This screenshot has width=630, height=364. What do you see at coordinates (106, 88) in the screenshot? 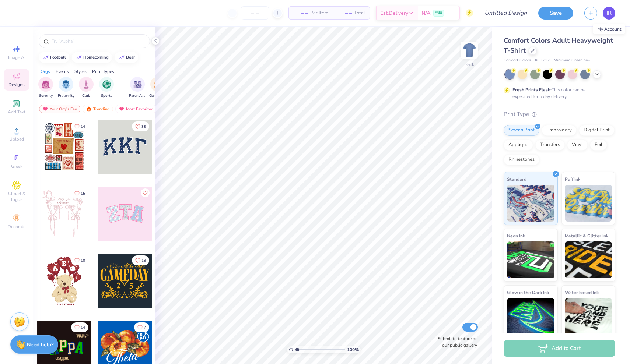
I see `div: filter for Sports` at bounding box center [106, 88].